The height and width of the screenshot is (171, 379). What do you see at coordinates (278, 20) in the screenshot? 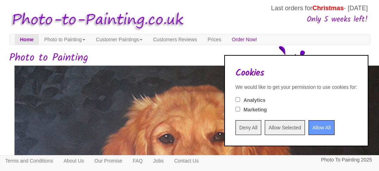
I see `h3: Only 5 weeks left!` at bounding box center [278, 20].